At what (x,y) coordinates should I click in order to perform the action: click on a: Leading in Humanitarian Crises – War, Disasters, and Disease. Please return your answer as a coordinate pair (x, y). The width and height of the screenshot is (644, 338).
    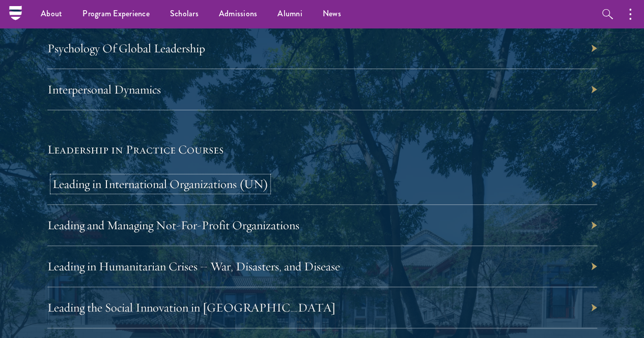
    Looking at the image, I should click on (194, 267).